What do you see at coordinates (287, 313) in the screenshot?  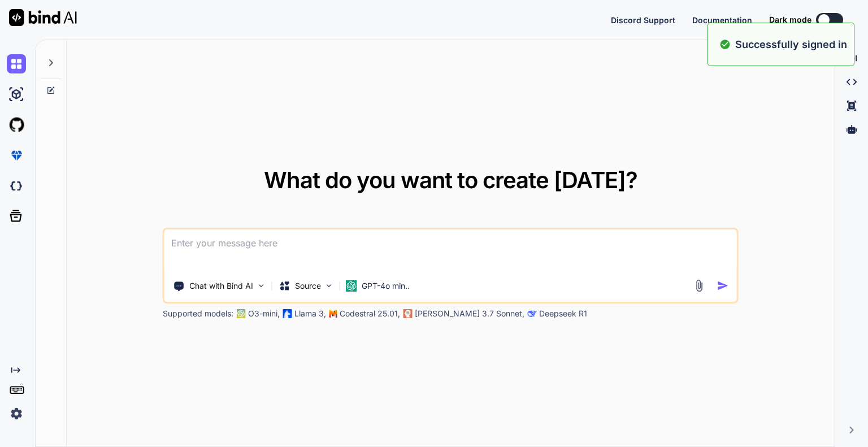 I see `img: Llama2` at bounding box center [287, 313].